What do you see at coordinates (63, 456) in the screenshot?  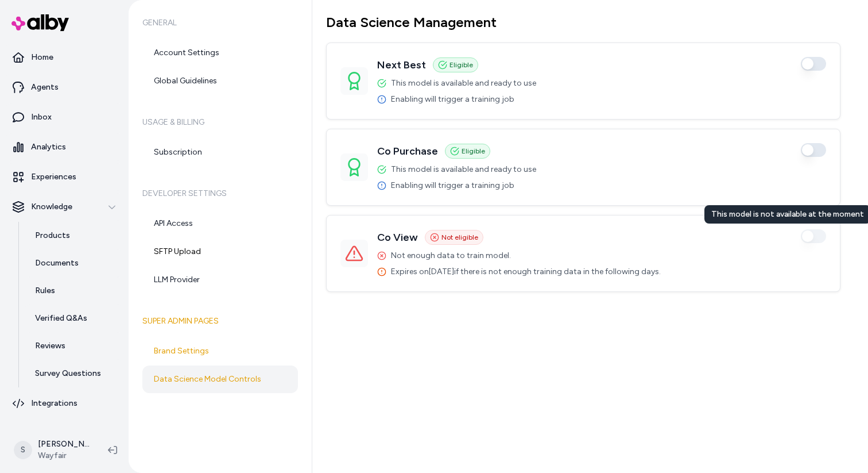 I see `span: Wayfair` at bounding box center [63, 456].